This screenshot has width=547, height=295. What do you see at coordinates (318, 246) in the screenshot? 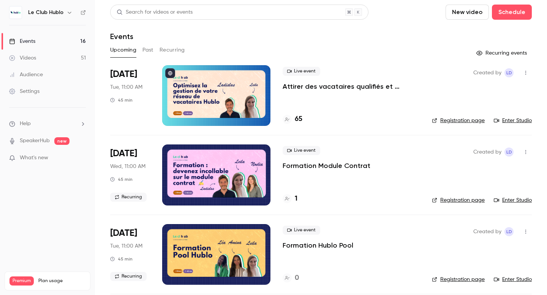
I see `a: Formation Hublo Pool` at bounding box center [318, 246].